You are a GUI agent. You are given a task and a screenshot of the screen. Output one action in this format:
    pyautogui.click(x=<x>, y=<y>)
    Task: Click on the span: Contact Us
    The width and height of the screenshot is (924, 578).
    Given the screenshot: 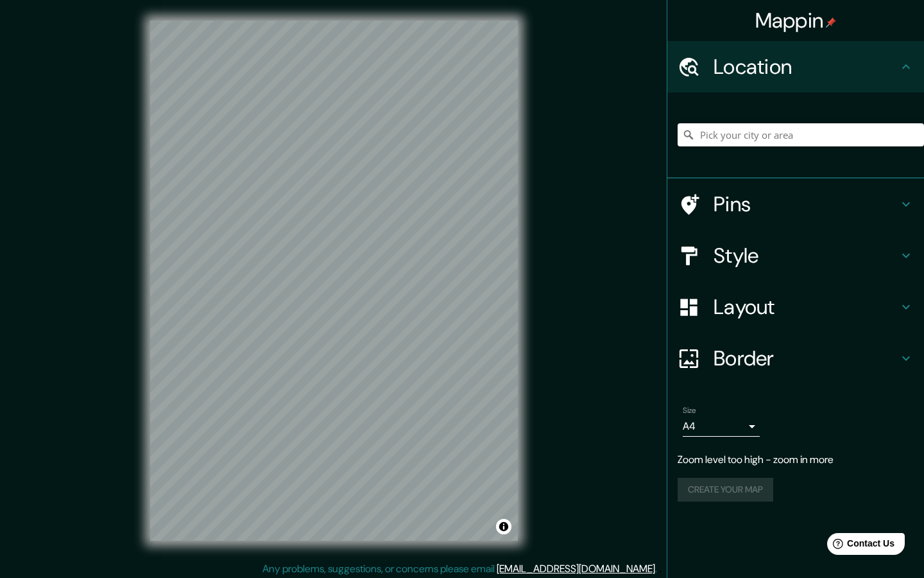 What is the action you would take?
    pyautogui.click(x=61, y=15)
    